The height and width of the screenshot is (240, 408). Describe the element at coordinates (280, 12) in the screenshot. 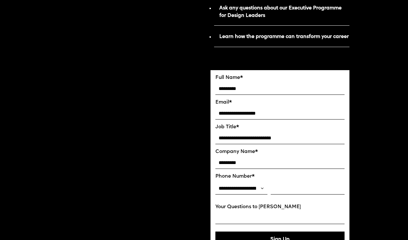

I see `strong: Ask any questions about our Executive Programme for Design Leaders` at that location.